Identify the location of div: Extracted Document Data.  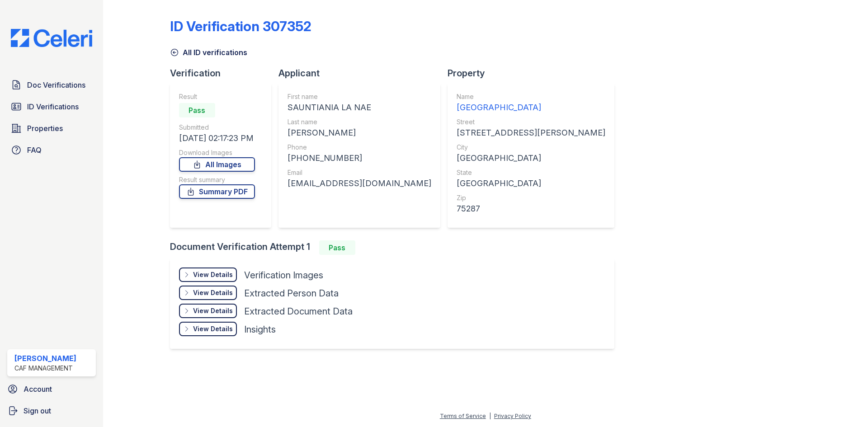
(299, 311).